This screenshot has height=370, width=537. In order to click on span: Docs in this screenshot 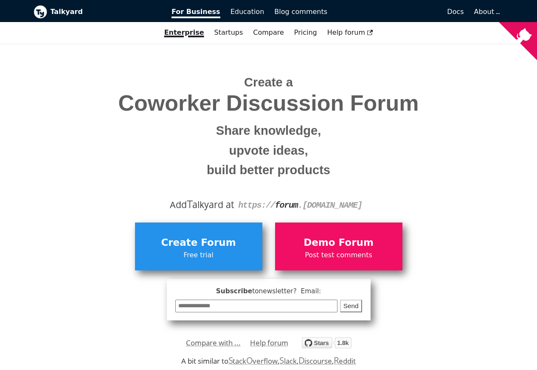, I will do `click(455, 11)`.